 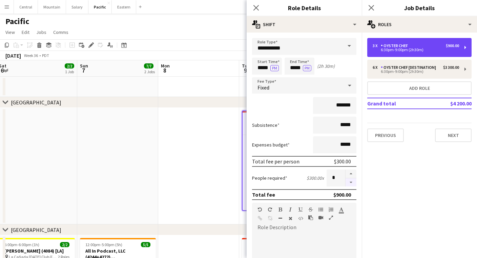 What do you see at coordinates (276, 161) in the screenshot?
I see `div: Total fee per person` at bounding box center [276, 161].